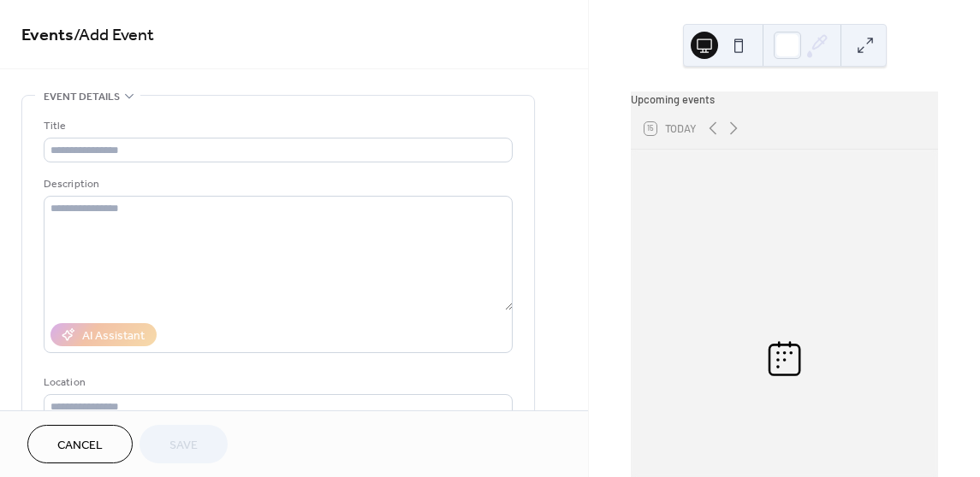  What do you see at coordinates (113, 35) in the screenshot?
I see `span: / Add Event` at bounding box center [113, 35].